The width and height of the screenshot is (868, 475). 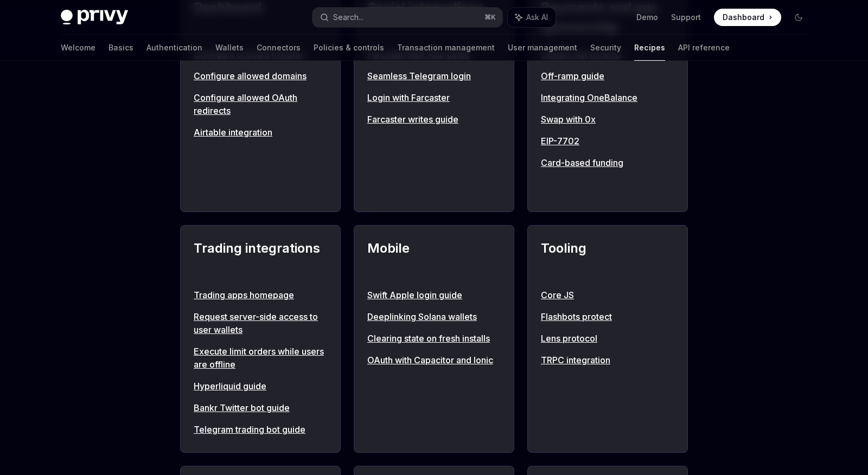 I want to click on span: Ask AI, so click(x=537, y=17).